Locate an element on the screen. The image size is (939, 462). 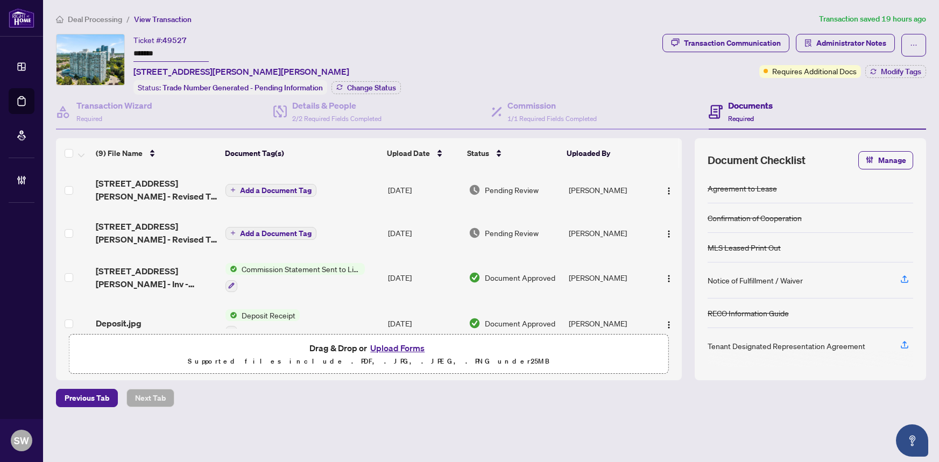
button: Next Tab is located at coordinates (150, 398).